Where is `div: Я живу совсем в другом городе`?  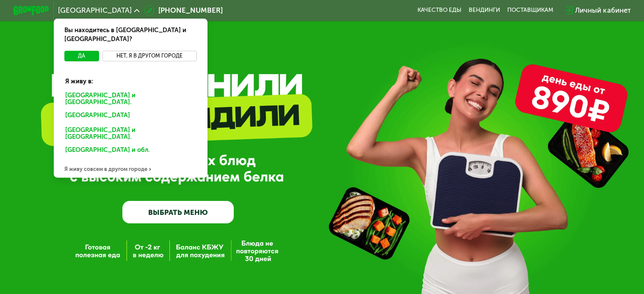
div: Я живу совсем в другом городе is located at coordinates (130, 169).